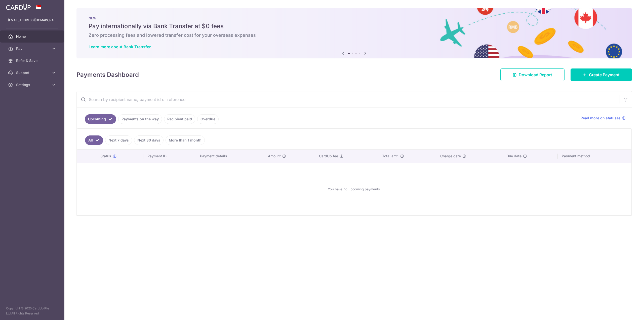 The height and width of the screenshot is (320, 644). What do you see at coordinates (355, 33) in the screenshot?
I see `img: Bank transfer banner` at bounding box center [355, 33].